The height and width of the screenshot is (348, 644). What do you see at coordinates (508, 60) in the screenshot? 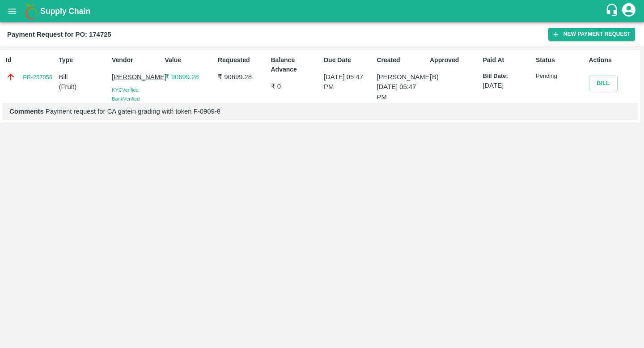
I see `p: Paid At` at bounding box center [508, 60].